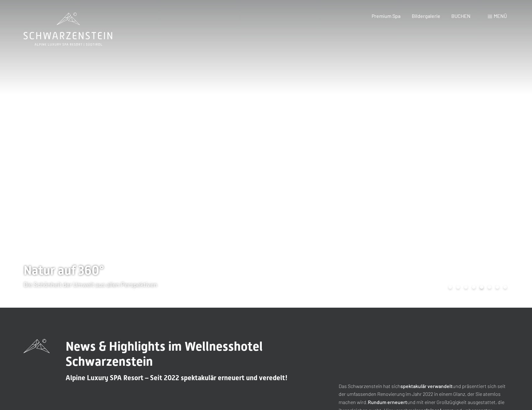 Image resolution: width=532 pixels, height=410 pixels. I want to click on a: Bildergalerie, so click(426, 16).